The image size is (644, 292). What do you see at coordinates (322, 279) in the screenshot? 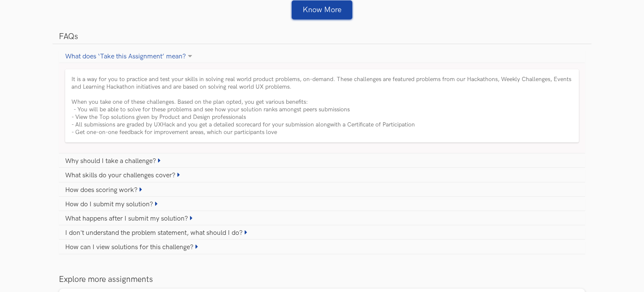
I see `h3: Explore more assignments` at bounding box center [322, 279].